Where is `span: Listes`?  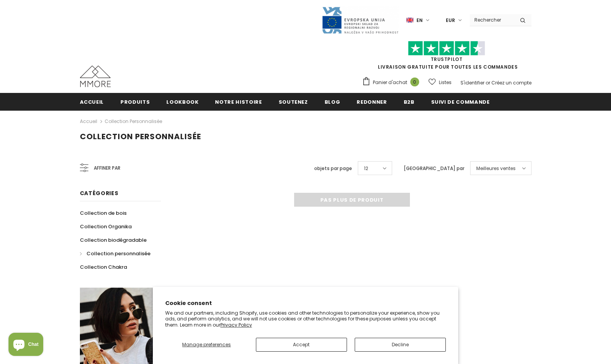
span: Listes is located at coordinates (445, 83).